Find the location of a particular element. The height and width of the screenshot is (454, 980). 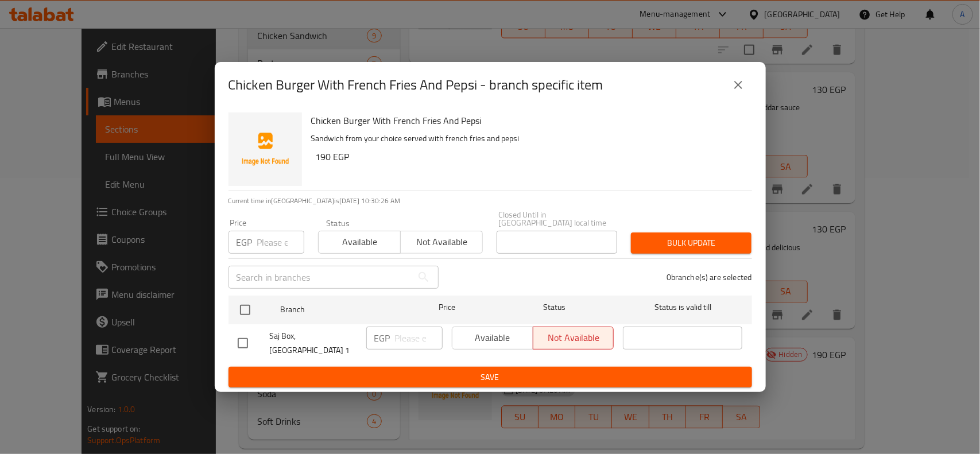

p: Sandwich from your choice served with french fries and pepsi is located at coordinates (527, 139).